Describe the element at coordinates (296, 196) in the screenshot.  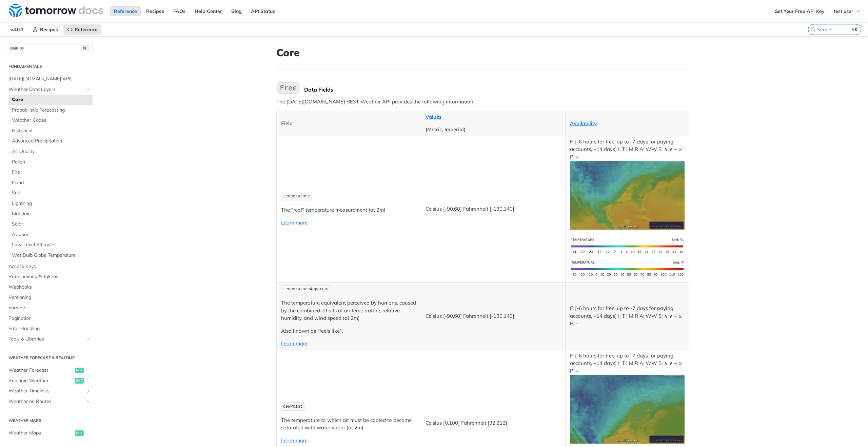
I see `span: temperature` at that location.